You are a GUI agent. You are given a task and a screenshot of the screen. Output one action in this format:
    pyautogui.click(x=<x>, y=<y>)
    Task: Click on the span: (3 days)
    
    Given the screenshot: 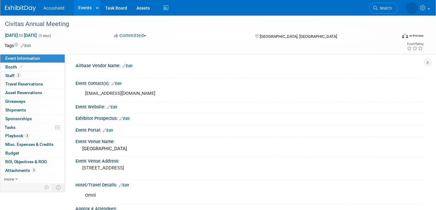 What is the action you would take?
    pyautogui.click(x=45, y=36)
    